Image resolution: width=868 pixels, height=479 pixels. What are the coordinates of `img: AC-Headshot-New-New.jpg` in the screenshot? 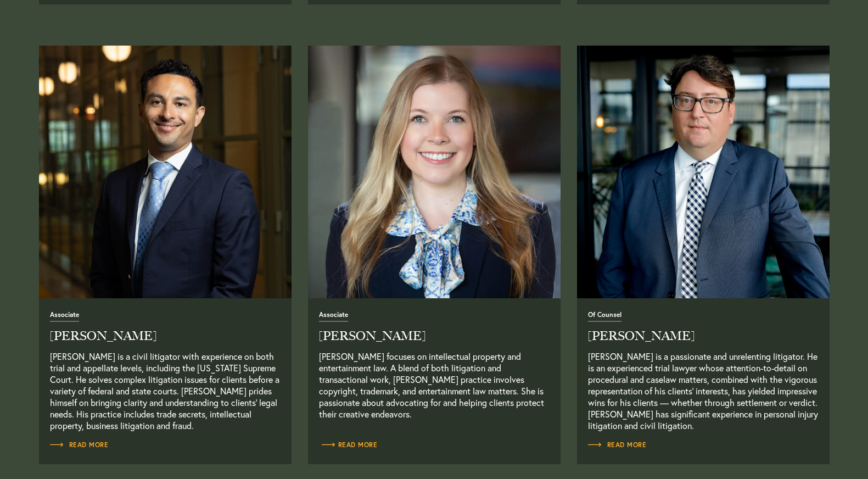 It's located at (434, 172).